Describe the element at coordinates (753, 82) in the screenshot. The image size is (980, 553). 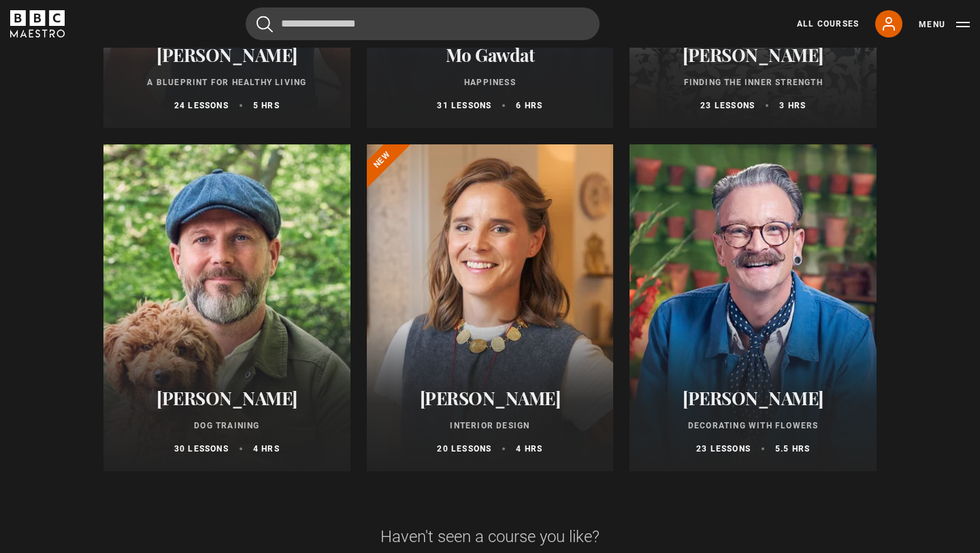
I see `p: Finding the Inner Strength` at that location.